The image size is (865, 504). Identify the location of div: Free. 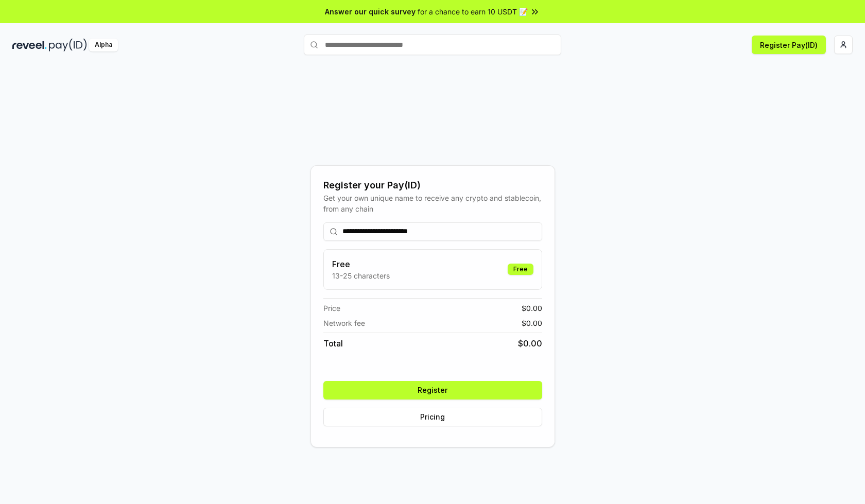
(521, 269).